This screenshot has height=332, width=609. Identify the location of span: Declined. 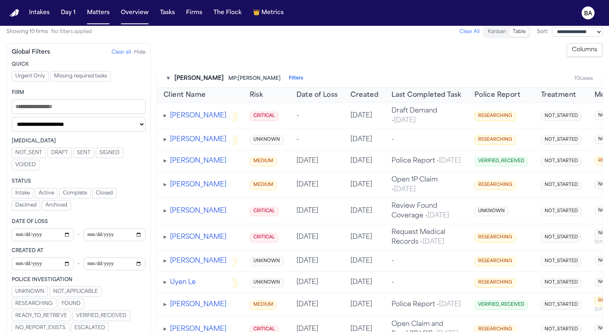
(26, 205).